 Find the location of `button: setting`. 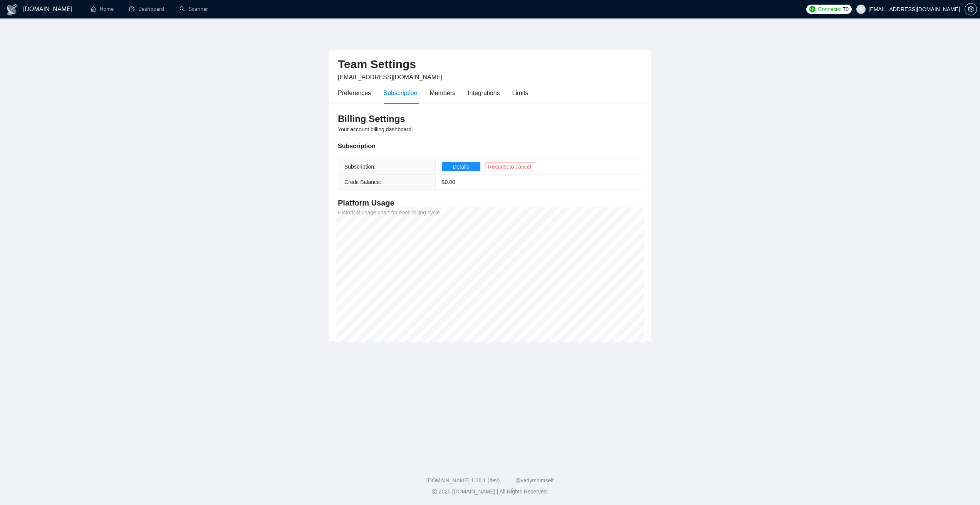

button: setting is located at coordinates (971, 9).